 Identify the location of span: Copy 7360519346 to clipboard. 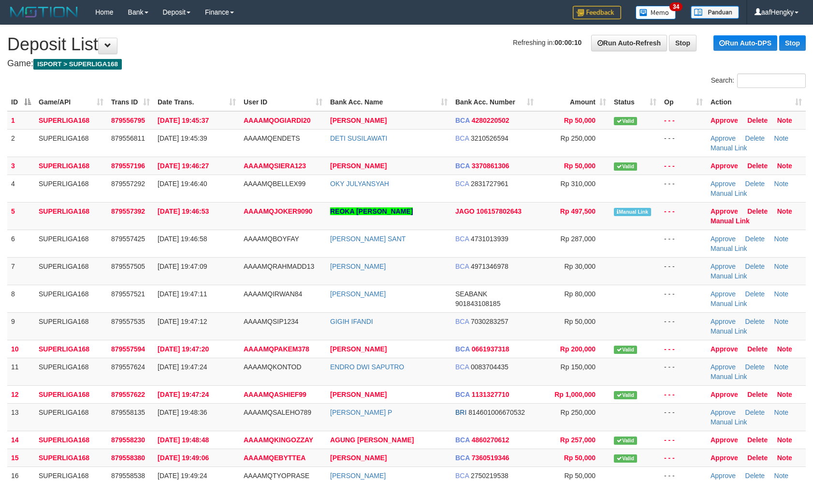
(490, 458).